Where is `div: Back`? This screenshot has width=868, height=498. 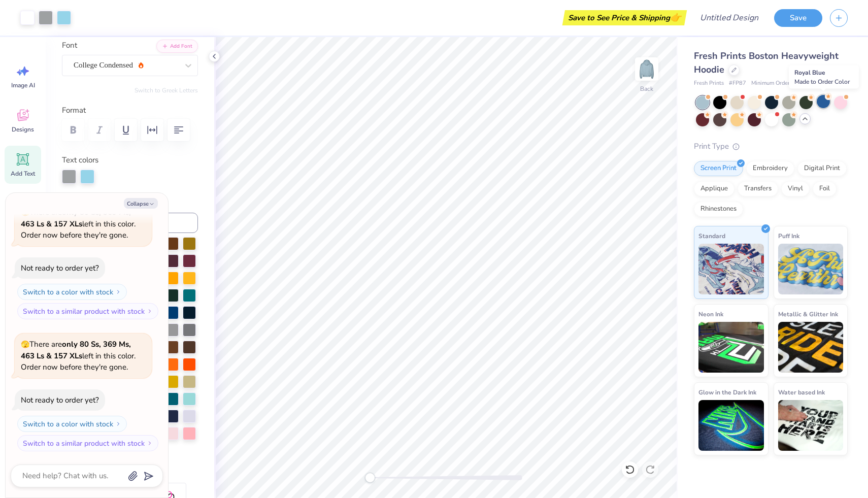 div: Back is located at coordinates (647, 89).